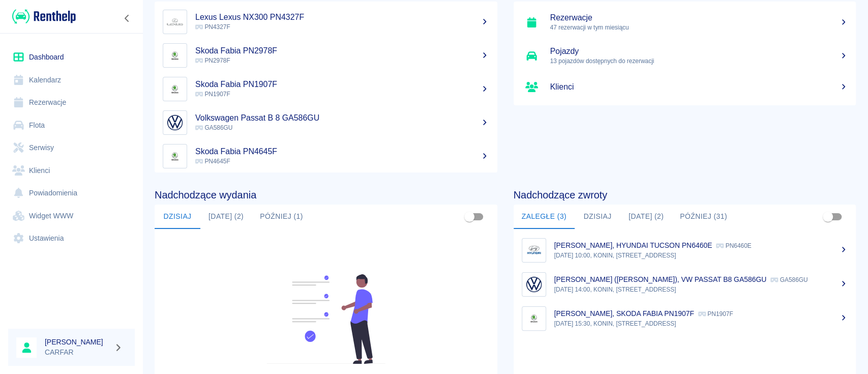 This screenshot has width=868, height=374. I want to click on p: PN1907F, so click(716, 314).